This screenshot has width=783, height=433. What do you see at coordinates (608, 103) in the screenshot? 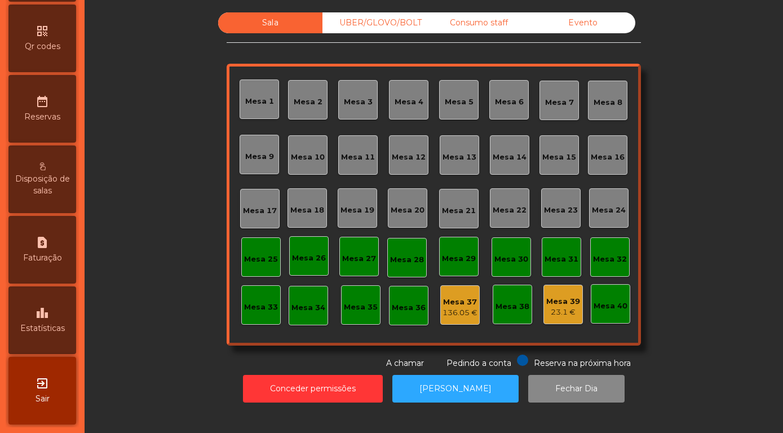
I see `div: Mesa 8` at bounding box center [608, 103].